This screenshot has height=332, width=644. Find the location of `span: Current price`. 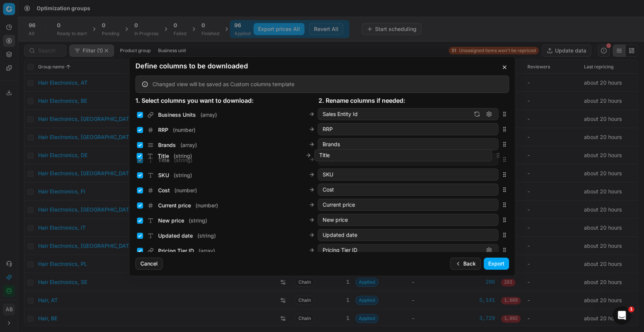

span: Current price is located at coordinates (174, 205).